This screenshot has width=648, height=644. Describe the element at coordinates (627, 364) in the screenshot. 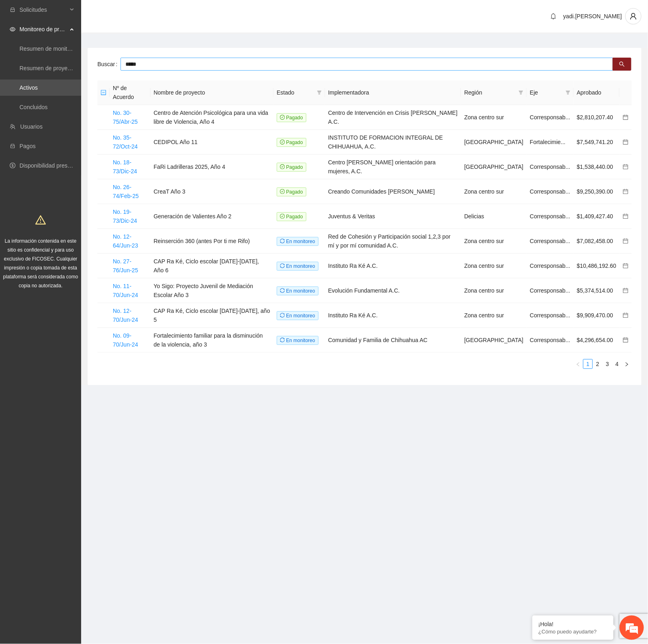

I see `span: right` at that location.